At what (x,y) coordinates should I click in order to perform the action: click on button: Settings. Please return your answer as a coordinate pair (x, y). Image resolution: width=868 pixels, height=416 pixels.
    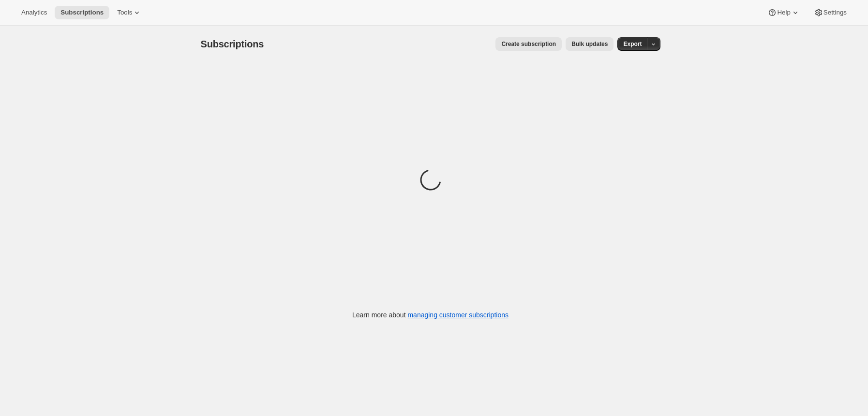
    Looking at the image, I should click on (830, 13).